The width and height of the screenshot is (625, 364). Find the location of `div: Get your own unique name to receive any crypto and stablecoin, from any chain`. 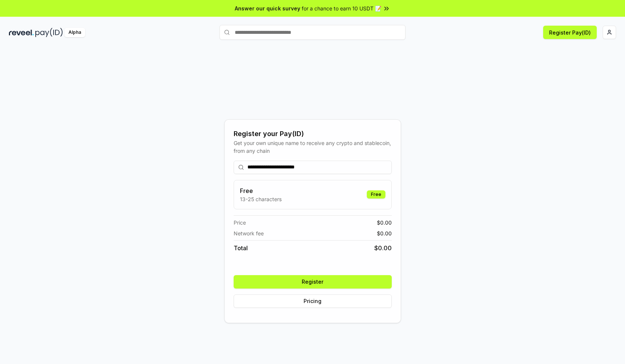

div: Get your own unique name to receive any crypto and stablecoin, from any chain is located at coordinates (312, 147).